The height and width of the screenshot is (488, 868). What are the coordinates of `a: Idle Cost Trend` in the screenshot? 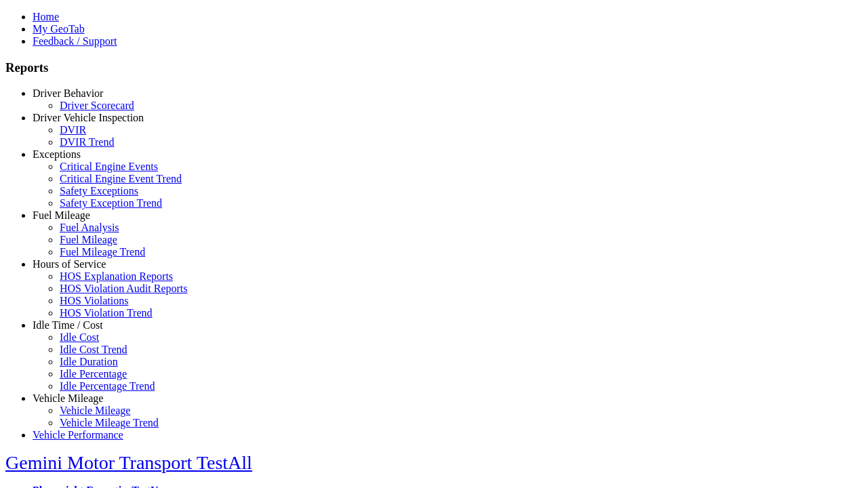 It's located at (94, 349).